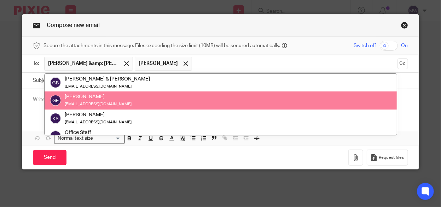 The image size is (441, 207). What do you see at coordinates (90, 138) in the screenshot?
I see `div: Search for option` at bounding box center [90, 138].